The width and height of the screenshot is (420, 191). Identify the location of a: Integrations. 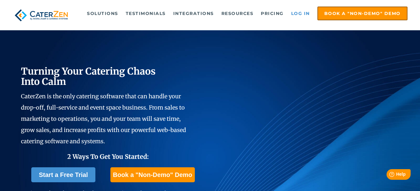
(194, 13).